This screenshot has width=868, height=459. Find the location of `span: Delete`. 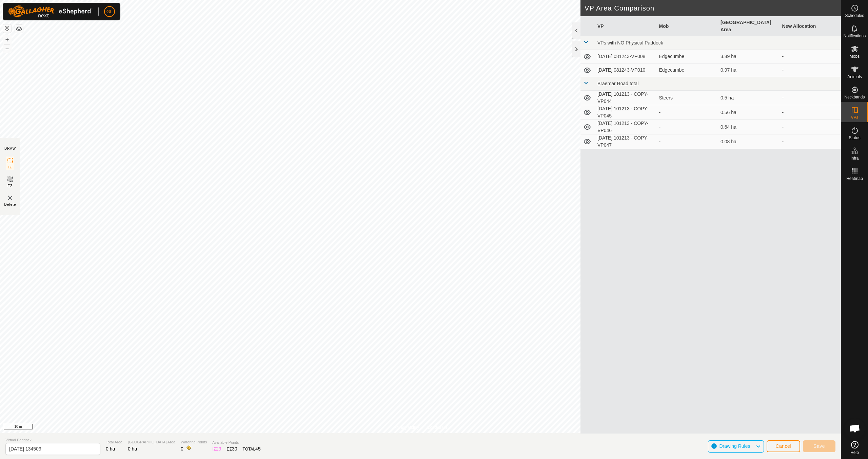

span: Delete is located at coordinates (10, 204).